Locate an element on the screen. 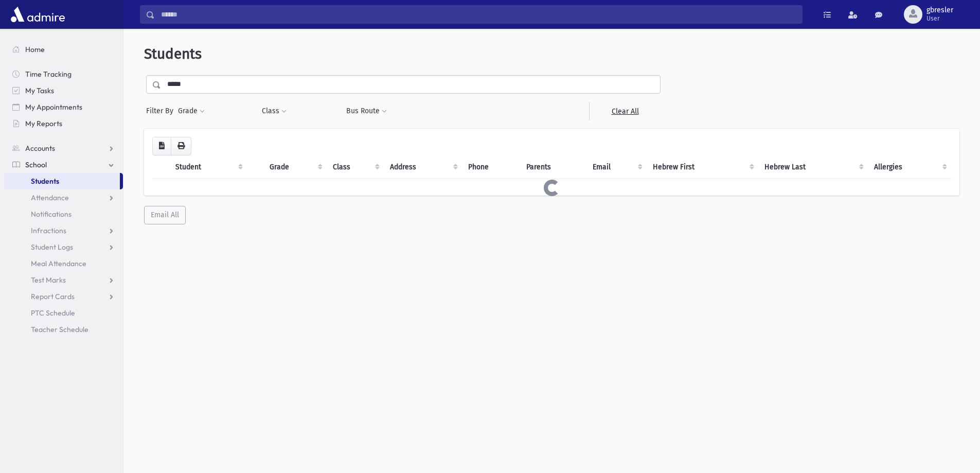 Image resolution: width=980 pixels, height=473 pixels. a: My Appointments is located at coordinates (63, 107).